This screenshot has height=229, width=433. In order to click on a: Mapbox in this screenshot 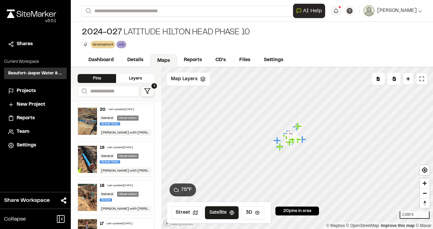, I will do `click(335, 226)`.